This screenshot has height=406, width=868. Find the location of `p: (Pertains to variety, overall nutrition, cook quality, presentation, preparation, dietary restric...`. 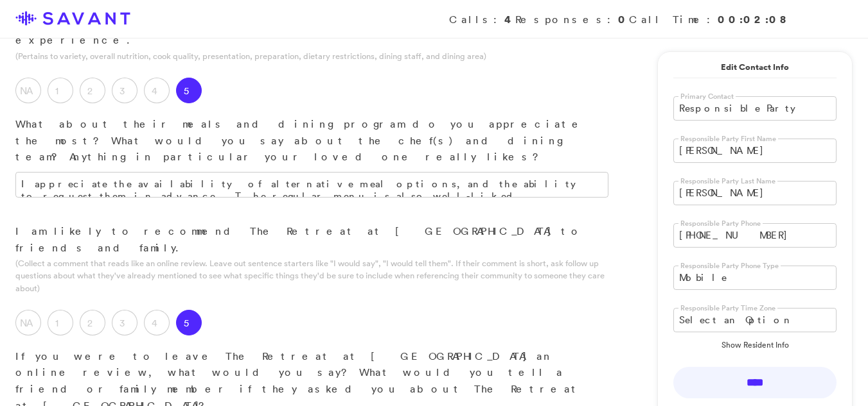

p: (Pertains to variety, overall nutrition, cook quality, presentation, preparation, dietary restric... is located at coordinates (312, 56).